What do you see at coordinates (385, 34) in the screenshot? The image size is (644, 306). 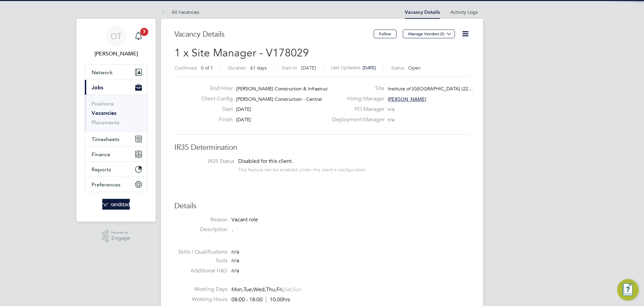 I see `button: Follow` at bounding box center [385, 34].